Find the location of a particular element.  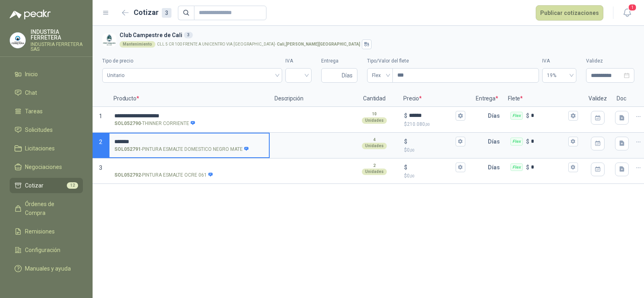

span: Flex is located at coordinates (380, 75).